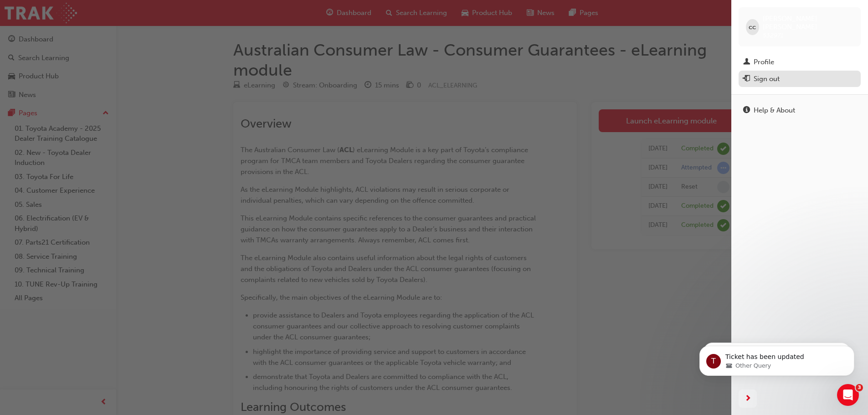 This screenshot has width=868, height=415. I want to click on a: Help & About, so click(799, 110).